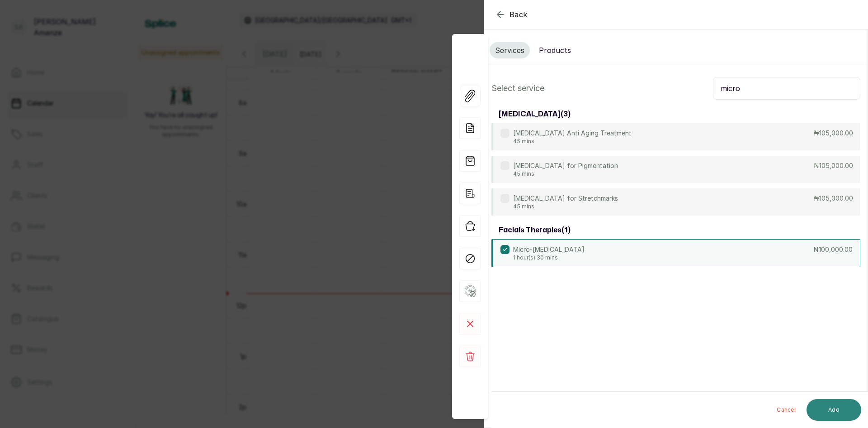 Image resolution: width=868 pixels, height=428 pixels. Describe the element at coordinates (834, 410) in the screenshot. I see `button: Add` at that location.